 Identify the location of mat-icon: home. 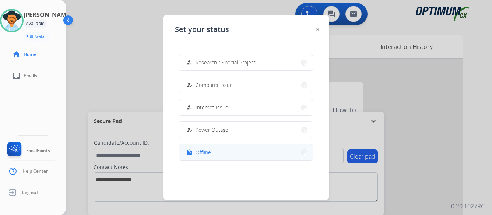
(16, 54).